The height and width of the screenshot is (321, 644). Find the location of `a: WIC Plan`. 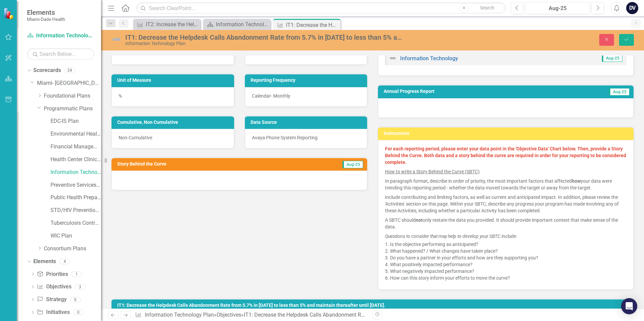

a: WIC Plan is located at coordinates (76, 236).